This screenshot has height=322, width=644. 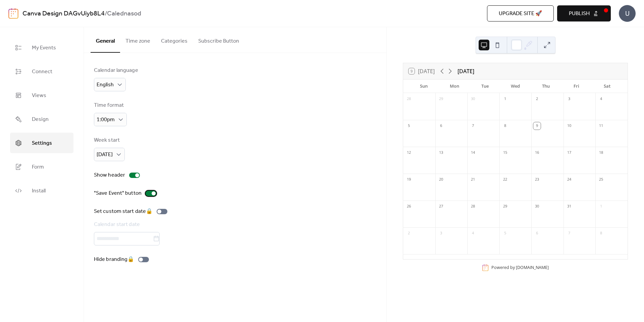 I want to click on button: General, so click(x=105, y=40).